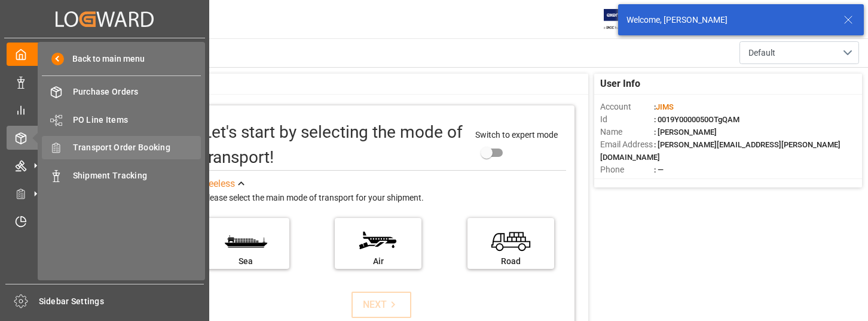  I want to click on a: Purchase Orders, so click(122, 92).